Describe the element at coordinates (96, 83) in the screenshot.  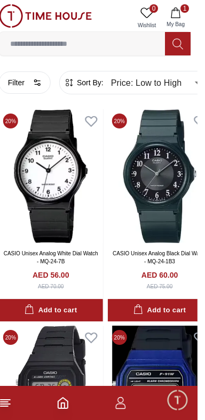
I see `span: Sort By:` at that location.